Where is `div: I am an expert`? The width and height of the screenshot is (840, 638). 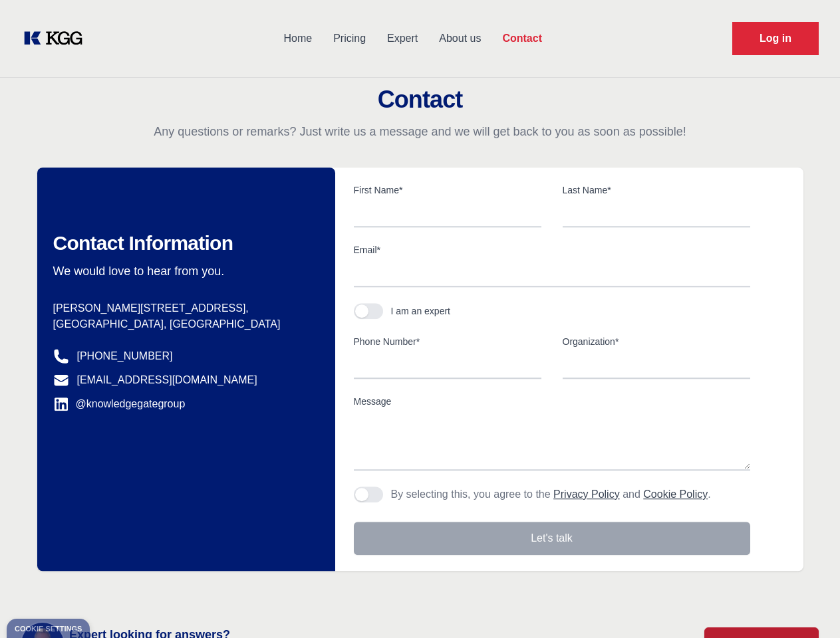
div: I am an expert is located at coordinates (421, 311).